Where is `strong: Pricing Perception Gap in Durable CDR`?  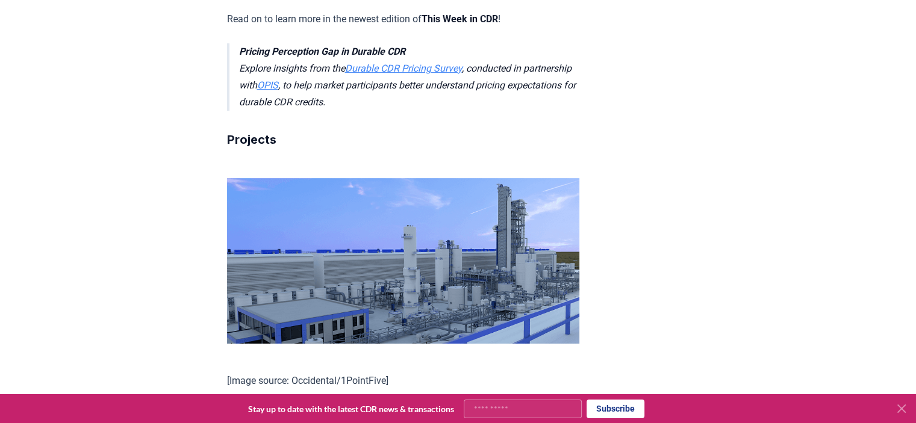 strong: Pricing Perception Gap in Durable CDR is located at coordinates (322, 51).